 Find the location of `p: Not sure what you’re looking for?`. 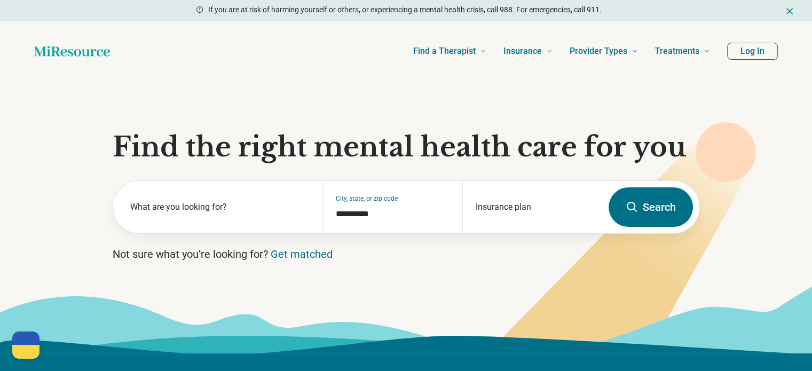

p: Not sure what you’re looking for? is located at coordinates (406, 254).